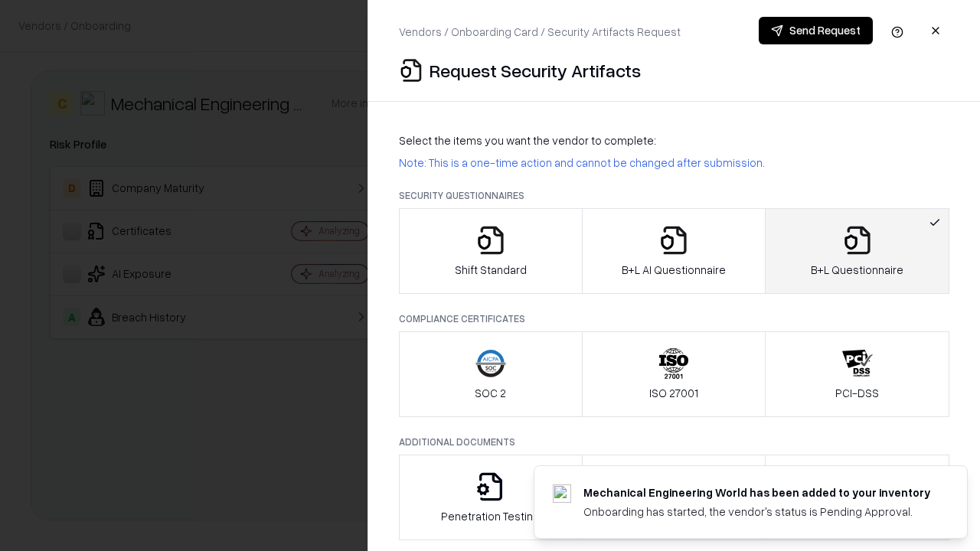 This screenshot has width=980, height=551. I want to click on p: Penetration Testing, so click(490, 515).